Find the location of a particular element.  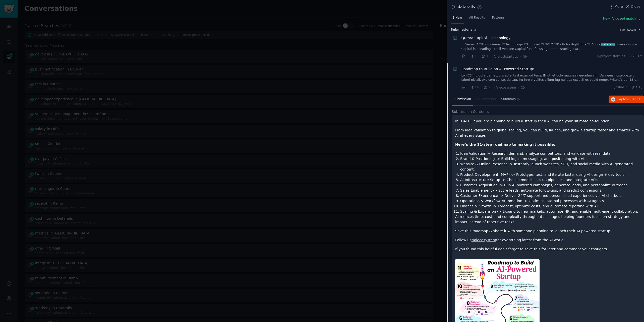

li: Brand & Positioning -> Build logos, messaging, and positioning with AI. is located at coordinates (551, 159).